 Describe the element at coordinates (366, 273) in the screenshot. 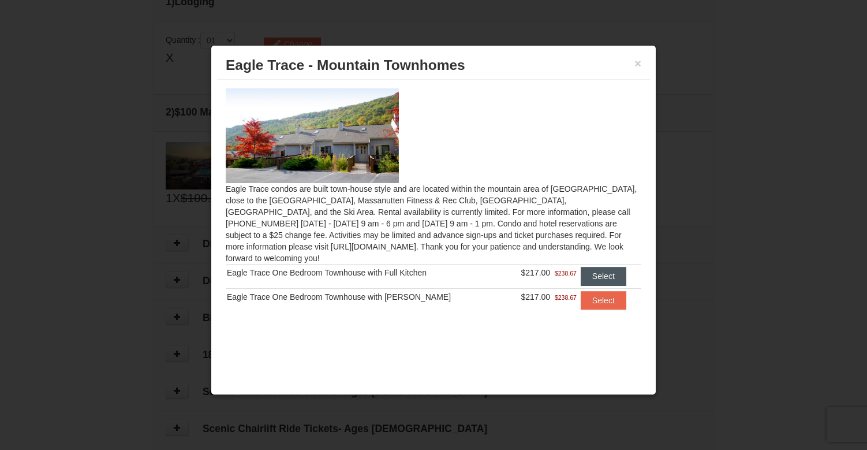

I see `div: Eagle Trace One Bedroom Townhouse with Full Kitchen` at that location.